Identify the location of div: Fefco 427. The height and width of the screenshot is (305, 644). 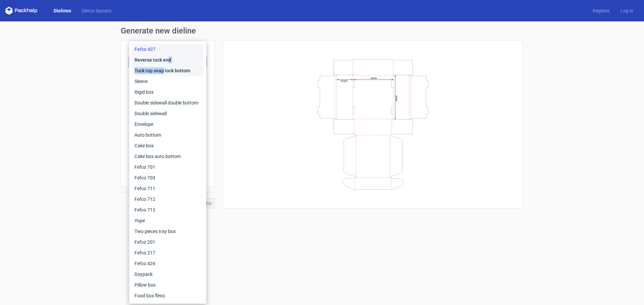
(168, 49).